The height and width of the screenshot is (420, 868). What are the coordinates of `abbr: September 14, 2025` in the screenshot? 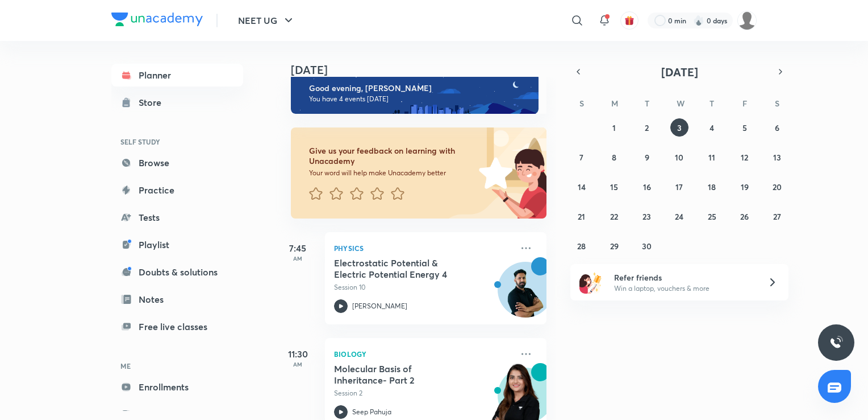 It's located at (581, 187).